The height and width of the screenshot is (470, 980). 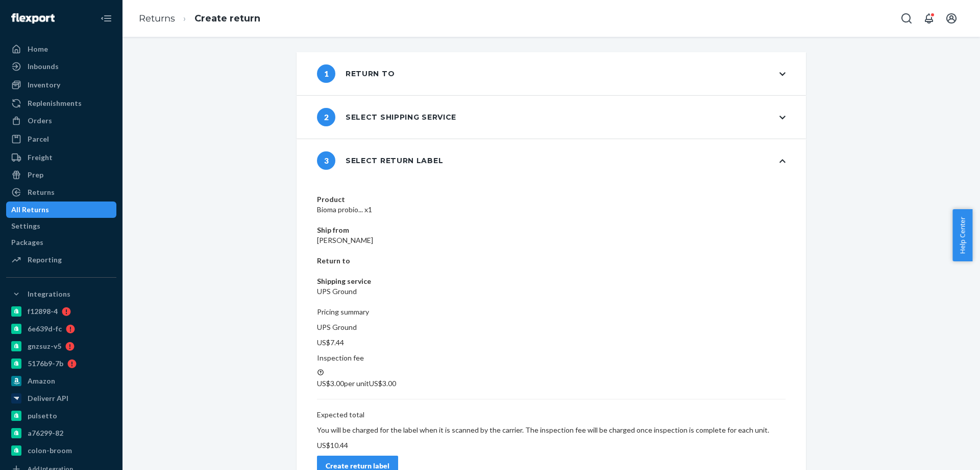 What do you see at coordinates (552, 199) in the screenshot?
I see `dt: Product` at bounding box center [552, 199].